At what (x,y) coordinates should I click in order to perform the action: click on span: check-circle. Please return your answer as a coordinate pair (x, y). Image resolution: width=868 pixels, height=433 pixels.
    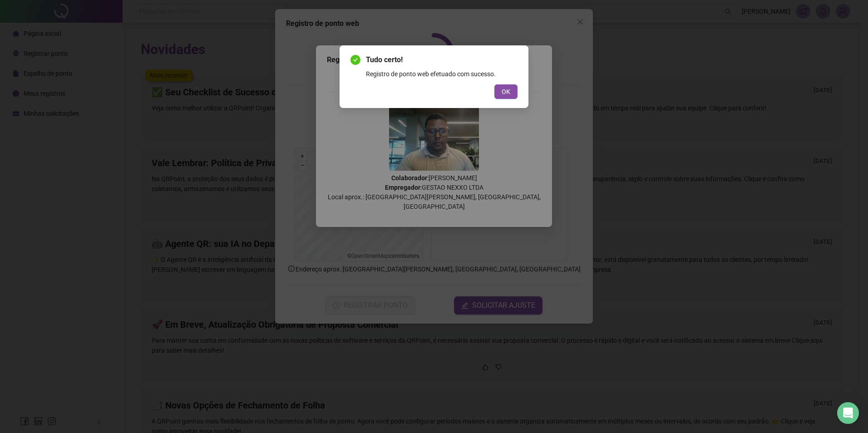
    Looking at the image, I should click on (355, 60).